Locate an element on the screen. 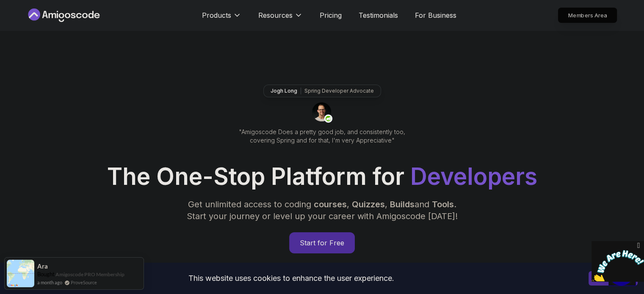  span: Builds is located at coordinates (402, 204).